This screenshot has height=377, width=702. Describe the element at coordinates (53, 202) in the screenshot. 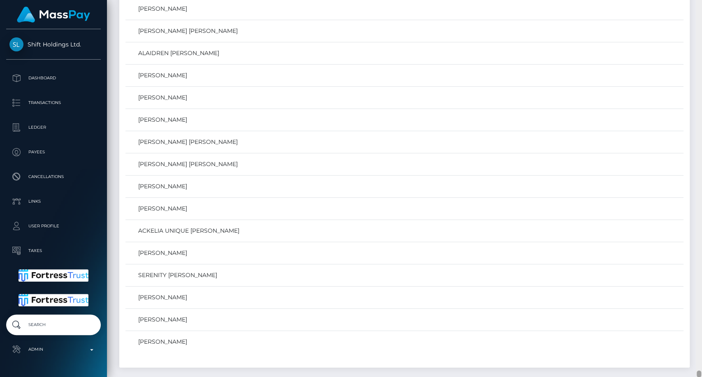

I see `p: Links` at that location.